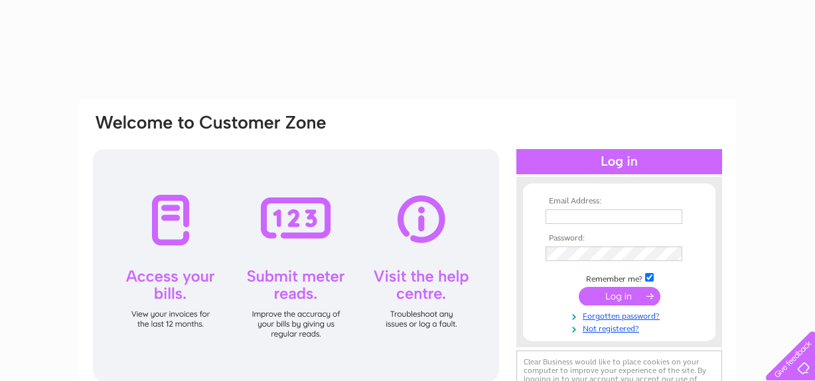 The image size is (815, 381). What do you see at coordinates (619, 202) in the screenshot?
I see `th: Email Address:` at bounding box center [619, 202].